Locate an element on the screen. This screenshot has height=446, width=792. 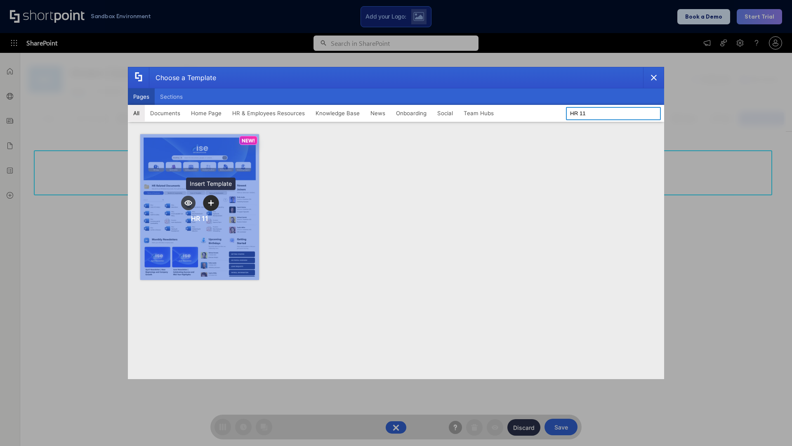
button: Sections is located at coordinates (171, 97).